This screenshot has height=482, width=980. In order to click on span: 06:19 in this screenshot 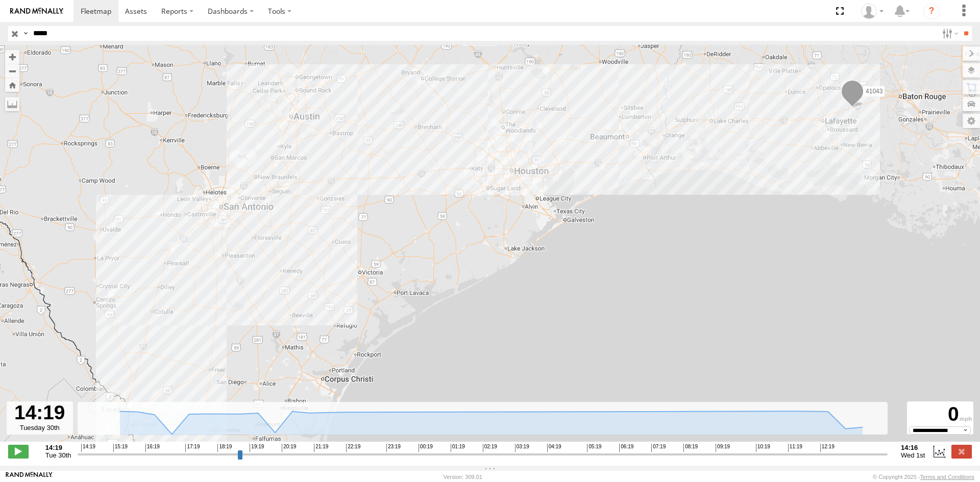, I will do `click(626, 448)`.